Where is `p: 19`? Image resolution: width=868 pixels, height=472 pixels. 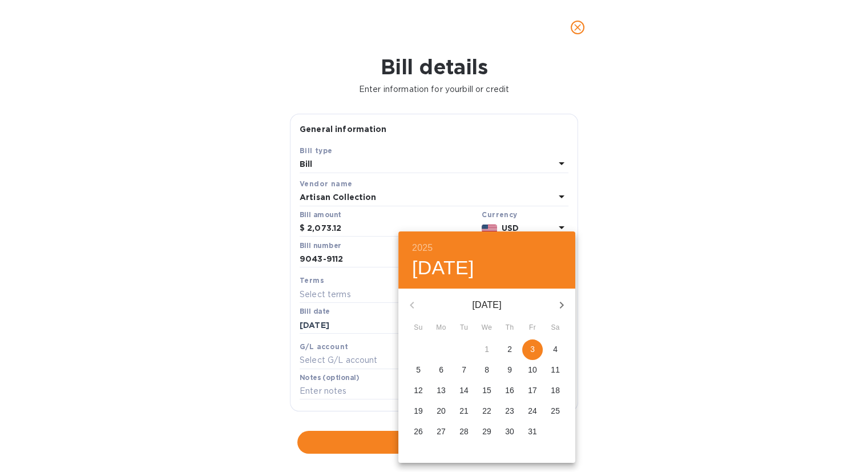 p: 19 is located at coordinates (419, 411).